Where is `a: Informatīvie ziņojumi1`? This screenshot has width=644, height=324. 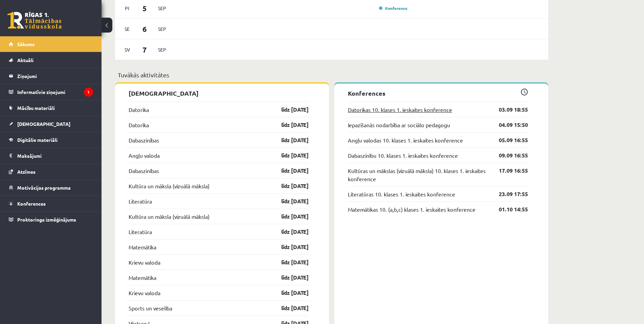
a: Informatīvie ziņojumi1 is located at coordinates (51, 92).